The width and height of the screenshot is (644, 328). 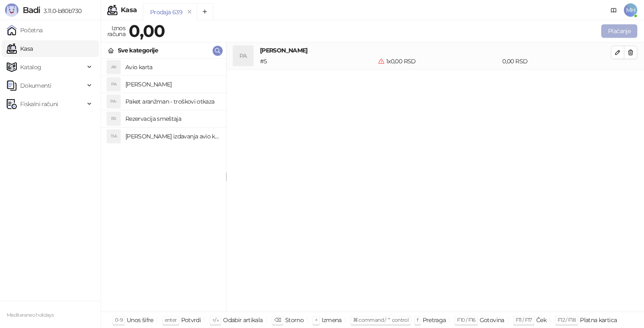 What do you see at coordinates (30, 67) in the screenshot?
I see `span: Katalog` at bounding box center [30, 67].